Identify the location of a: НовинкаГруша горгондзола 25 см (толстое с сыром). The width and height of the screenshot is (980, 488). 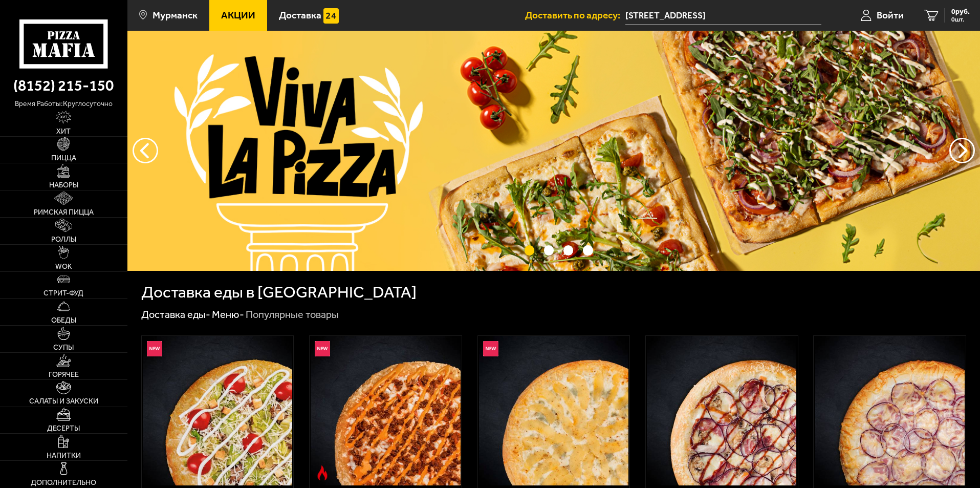
(554, 410).